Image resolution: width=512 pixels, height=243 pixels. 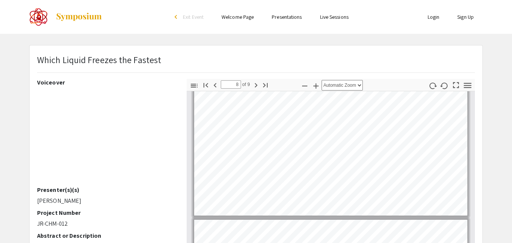 I want to click on button: Switch to Presentation Mode, so click(x=457, y=84).